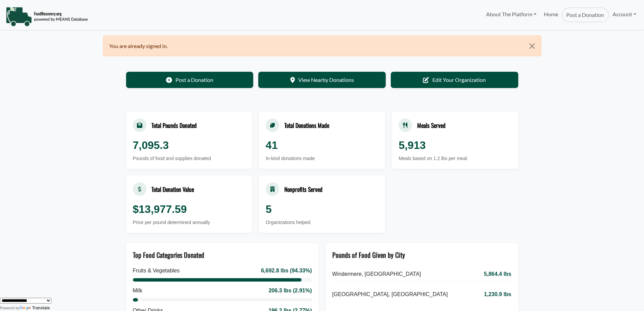  I want to click on div: 206.3 lbs (2.91%), so click(290, 291).